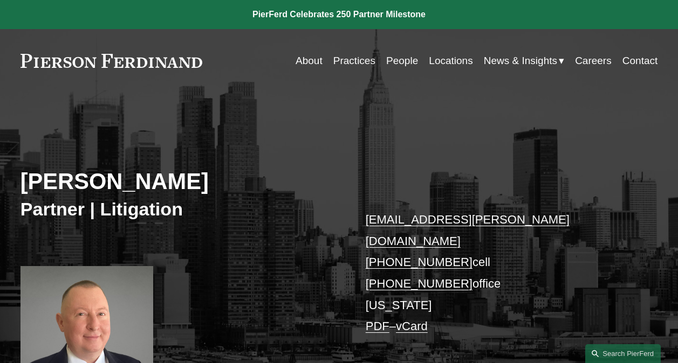  What do you see at coordinates (520, 61) in the screenshot?
I see `span: News & Insights` at bounding box center [520, 61].